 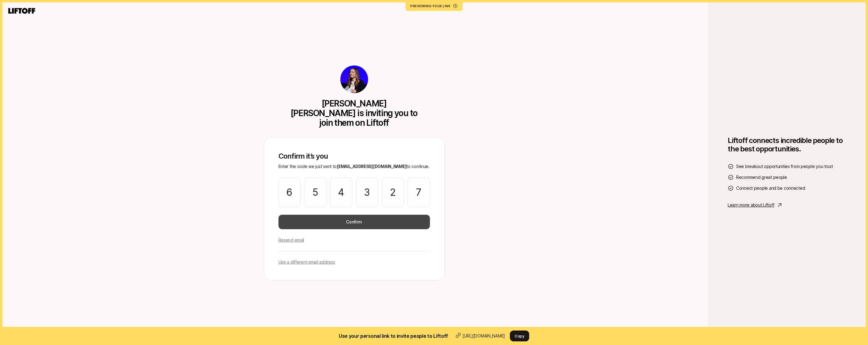 What do you see at coordinates (307, 262) in the screenshot?
I see `p: Use a different email address` at bounding box center [307, 262].